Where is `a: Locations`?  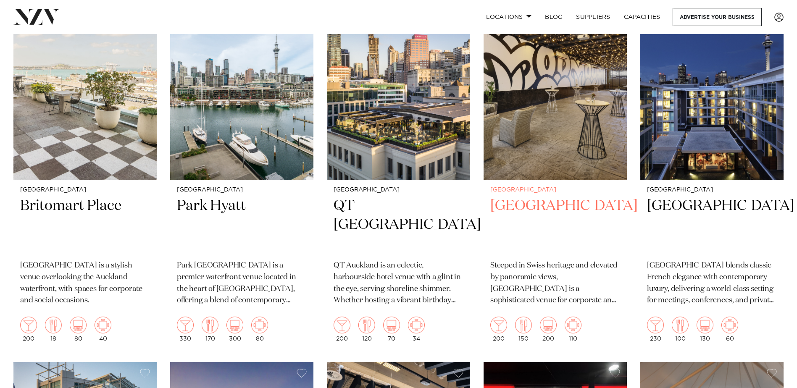
a: Locations is located at coordinates (509, 17).